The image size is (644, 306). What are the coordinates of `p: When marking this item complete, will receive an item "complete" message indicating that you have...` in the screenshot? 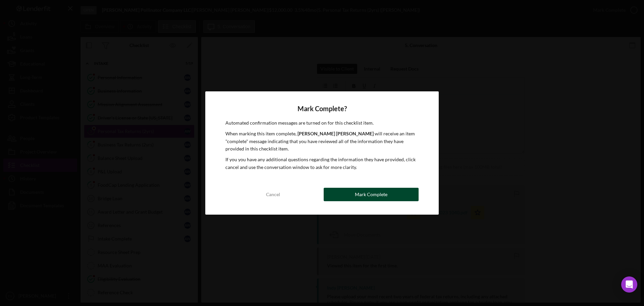 It's located at (322, 141).